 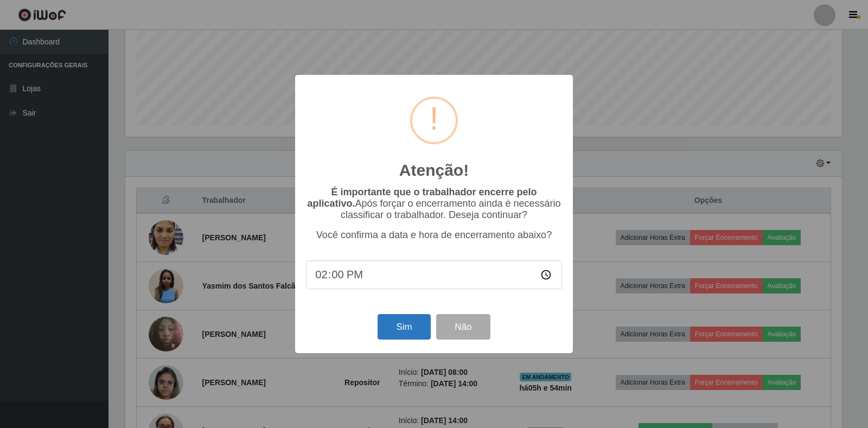 What do you see at coordinates (434, 204) in the screenshot?
I see `p: Após forçar o encerramento ainda é necessário classificar o trabalhador. Deseja continuar?` at bounding box center [434, 204].